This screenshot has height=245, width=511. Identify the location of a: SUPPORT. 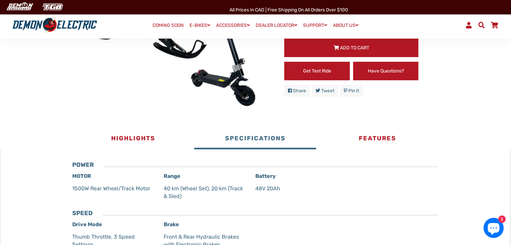
(315, 25).